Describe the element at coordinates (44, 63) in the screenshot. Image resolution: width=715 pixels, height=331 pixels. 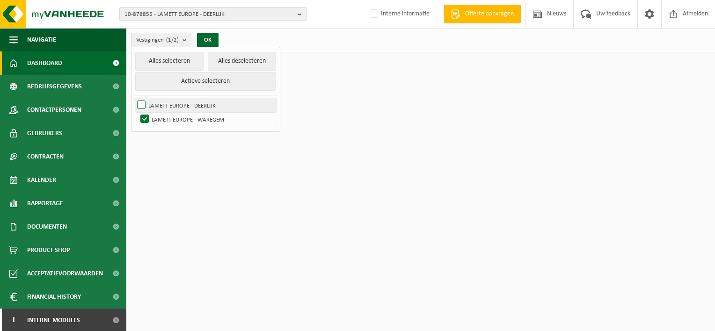
I see `span: Dashboard` at that location.